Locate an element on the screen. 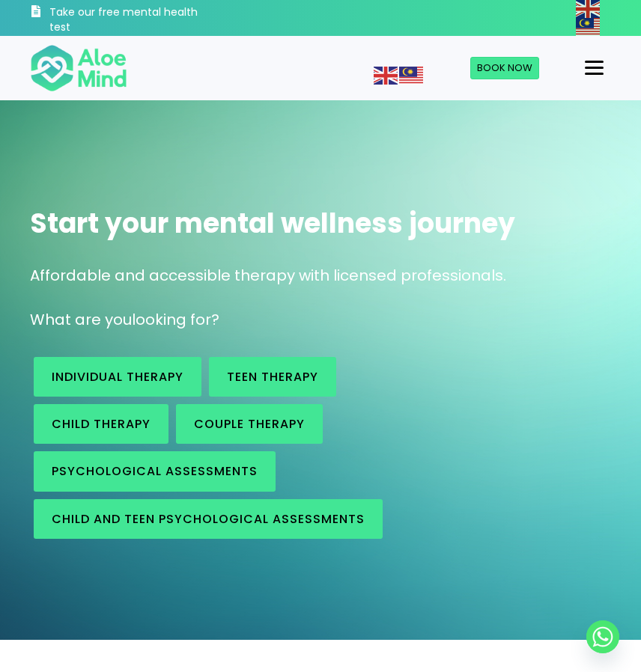 The image size is (641, 672). span: Psychological assessments is located at coordinates (154, 471).